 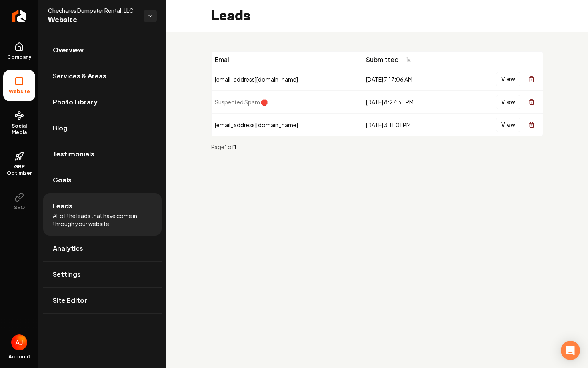 I want to click on span: Services & Areas, so click(x=80, y=76).